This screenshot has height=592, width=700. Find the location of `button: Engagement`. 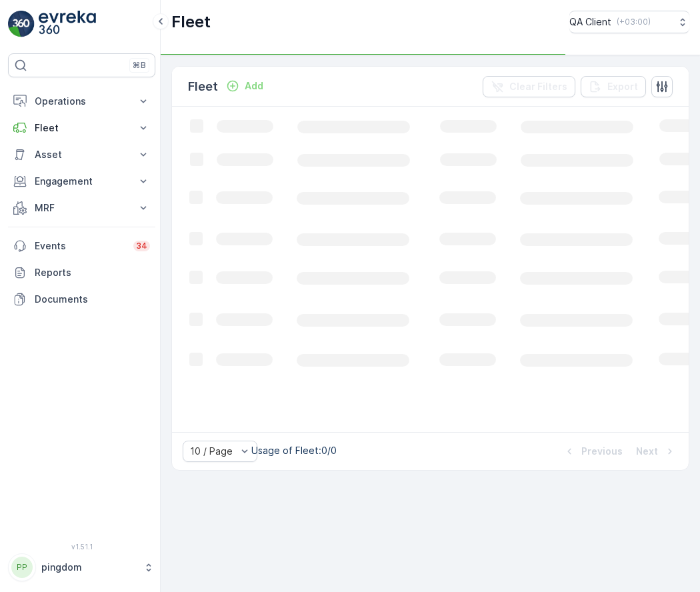

button: Engagement is located at coordinates (81, 181).